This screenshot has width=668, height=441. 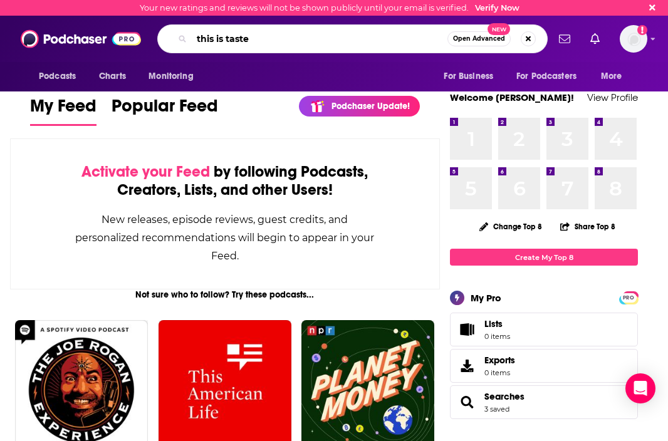 I want to click on button: Share Top 8, so click(x=588, y=226).